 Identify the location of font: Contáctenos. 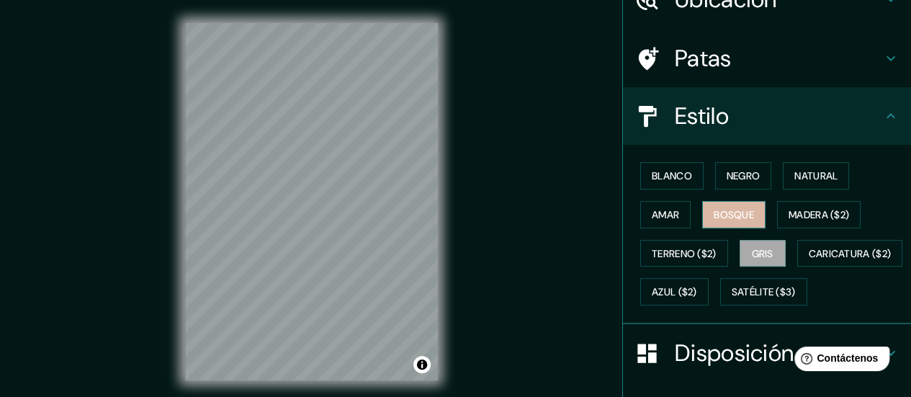
(64, 17).